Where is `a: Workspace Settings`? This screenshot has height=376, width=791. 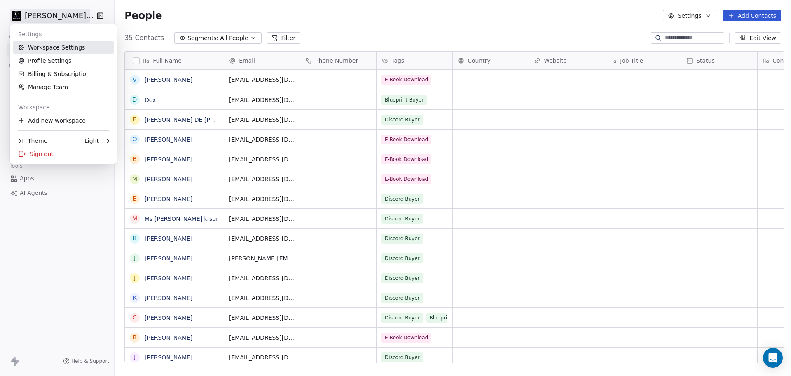 a: Workspace Settings is located at coordinates (63, 47).